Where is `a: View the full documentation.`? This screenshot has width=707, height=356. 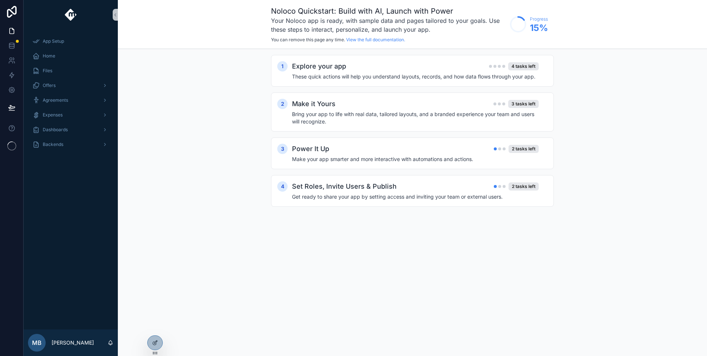 a: View the full documentation. is located at coordinates (376, 39).